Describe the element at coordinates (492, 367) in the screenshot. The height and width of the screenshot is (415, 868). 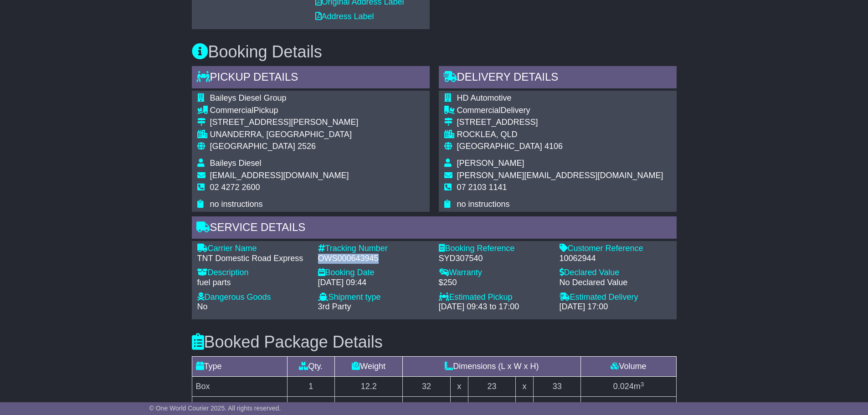
I see `td: Dimensions (L x W x H)` at that location.